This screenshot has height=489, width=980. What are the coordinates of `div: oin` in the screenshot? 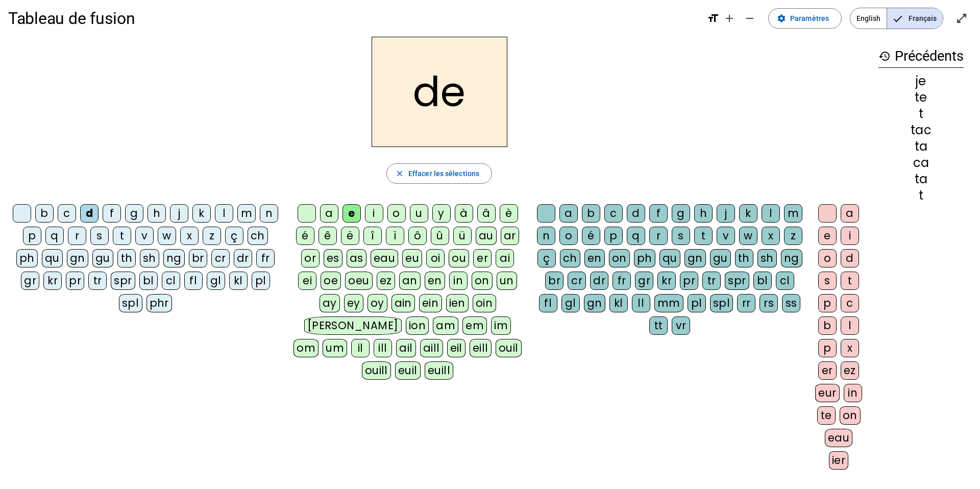 It's located at (484, 303).